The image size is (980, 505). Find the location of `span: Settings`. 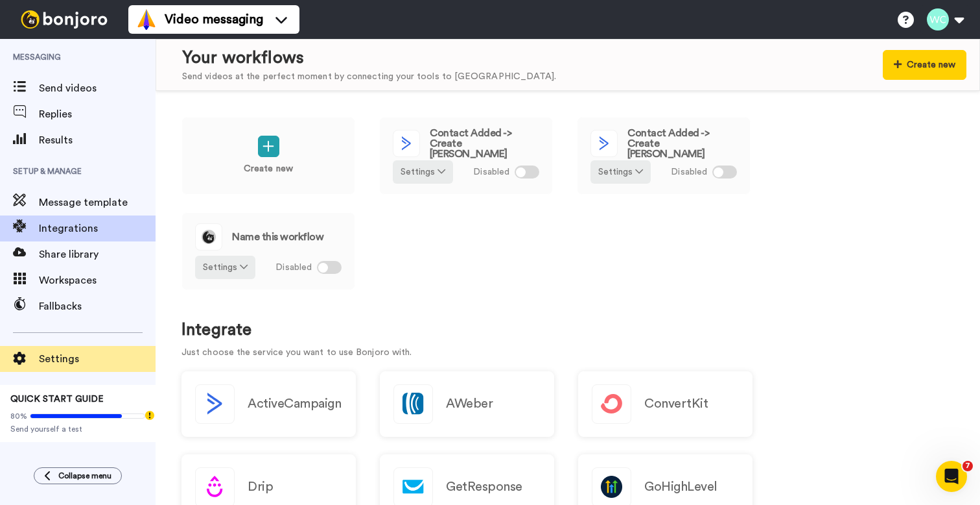

span: Settings is located at coordinates (98, 359).